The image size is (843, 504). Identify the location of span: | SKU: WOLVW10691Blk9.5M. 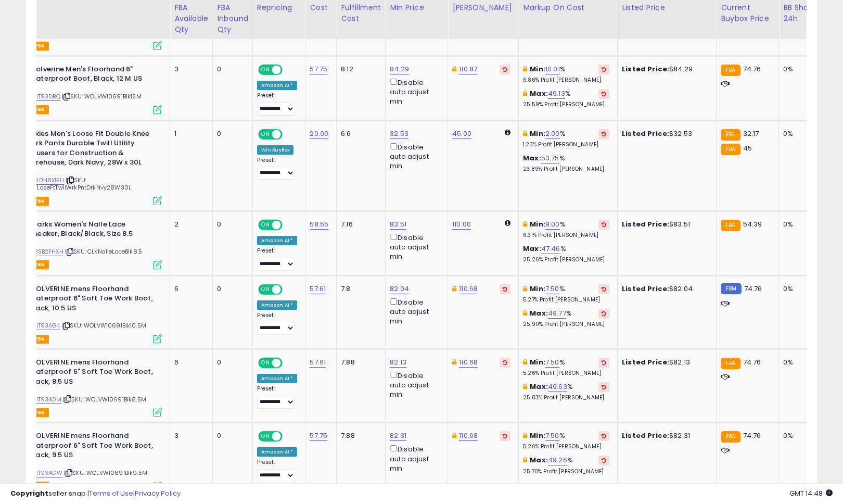
(106, 472).